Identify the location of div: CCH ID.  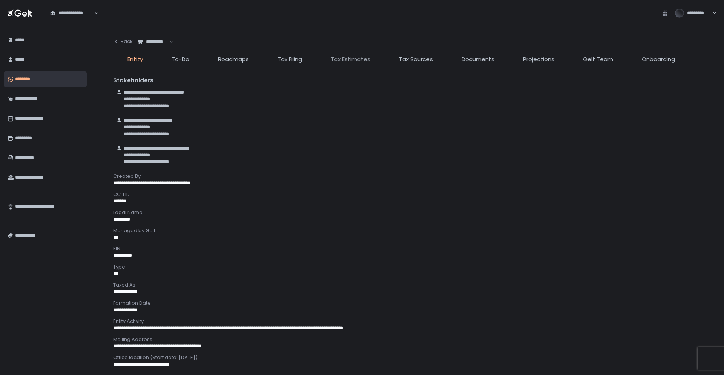
(414, 194).